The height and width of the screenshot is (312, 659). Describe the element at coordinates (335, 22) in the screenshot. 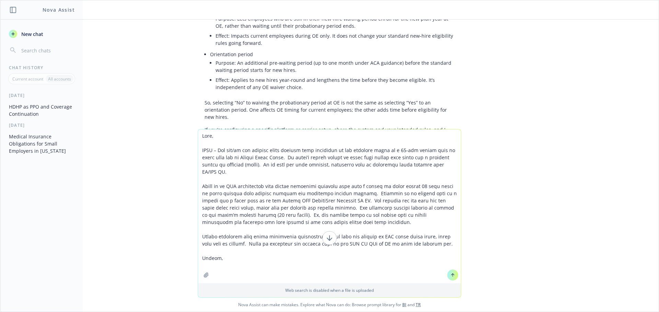

I see `li: Purpose: Lets employees who are still in their new‑hire waiting period enroll for the new plan ye...` at that location.